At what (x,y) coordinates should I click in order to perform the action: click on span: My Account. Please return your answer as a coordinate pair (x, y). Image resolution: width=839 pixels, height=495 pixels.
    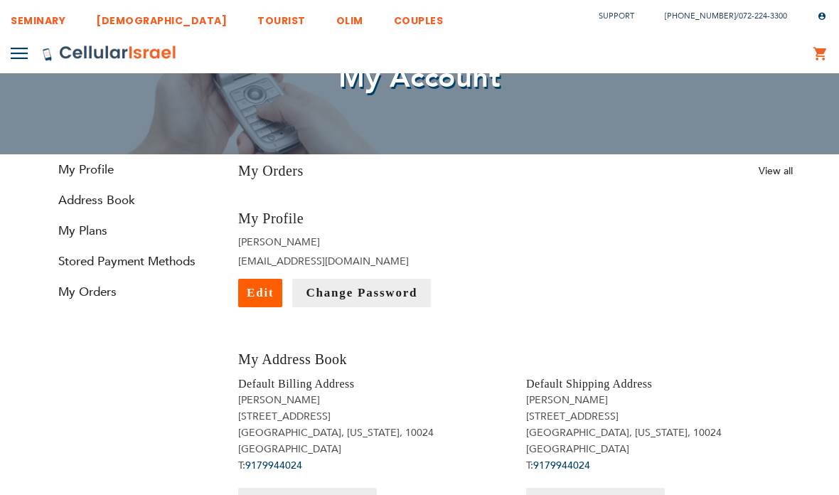
    Looking at the image, I should click on (419, 77).